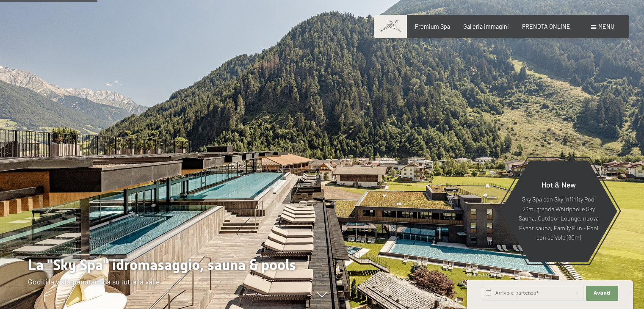 This screenshot has width=644, height=309. I want to click on a: PRENOTA ONLINE, so click(546, 26).